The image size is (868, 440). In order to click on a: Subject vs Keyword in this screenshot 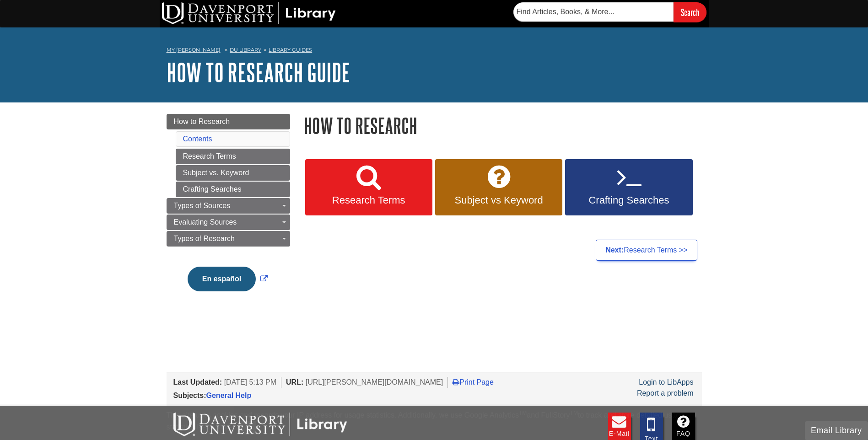, I will do `click(499, 188)`.